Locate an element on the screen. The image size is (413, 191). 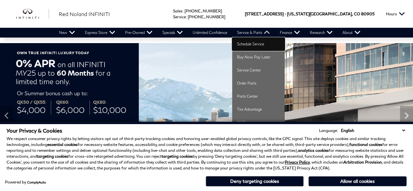
a: infiniti is located at coordinates (33, 14).